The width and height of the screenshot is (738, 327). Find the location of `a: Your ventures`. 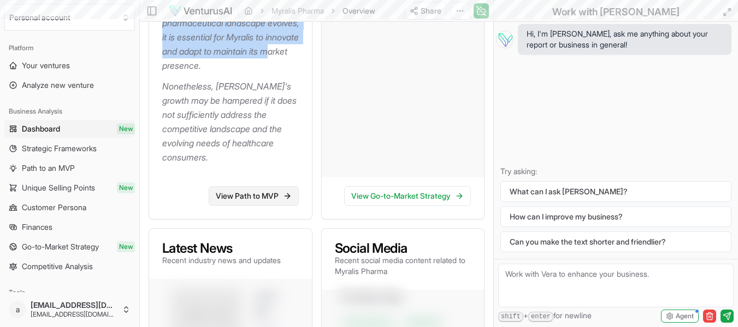

a: Your ventures is located at coordinates (69, 66).